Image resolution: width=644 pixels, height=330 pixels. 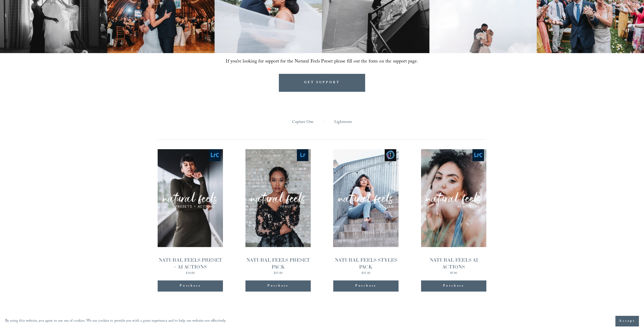 I want to click on a: NATURAL FEELS STYLES PACK, so click(x=366, y=212).